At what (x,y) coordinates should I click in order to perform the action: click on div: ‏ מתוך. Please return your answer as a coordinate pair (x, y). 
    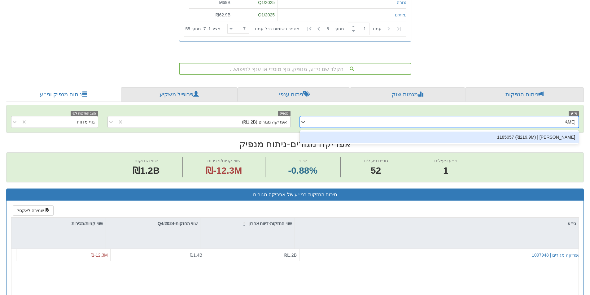
    Looking at the image, I should click on (315, 29).